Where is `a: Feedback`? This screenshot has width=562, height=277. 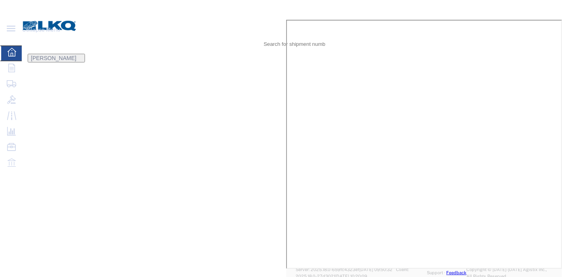 a: Feedback is located at coordinates (456, 272).